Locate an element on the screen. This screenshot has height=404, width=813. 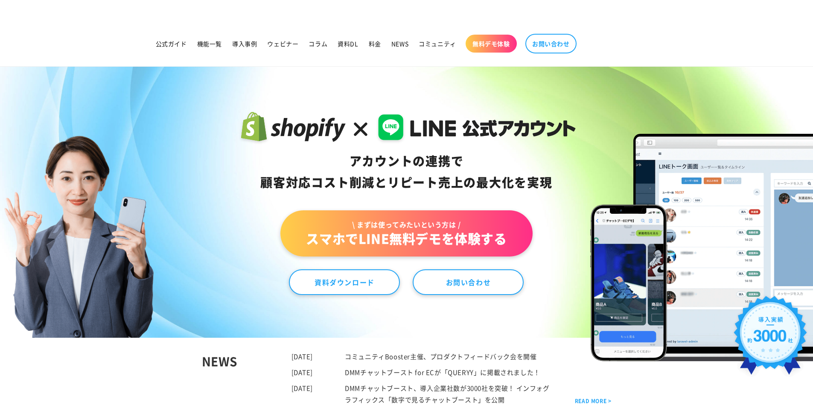
a: 公式ガイド is located at coordinates (171, 44).